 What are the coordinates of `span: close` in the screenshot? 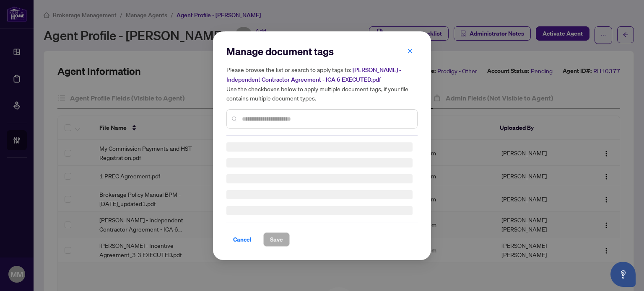 It's located at (410, 51).